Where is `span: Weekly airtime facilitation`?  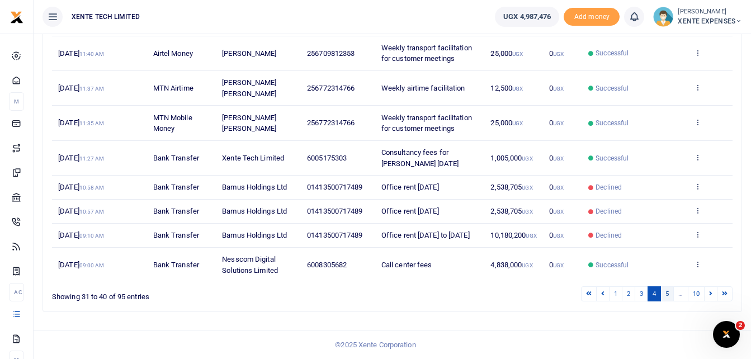
span: Weekly airtime facilitation is located at coordinates (423, 88).